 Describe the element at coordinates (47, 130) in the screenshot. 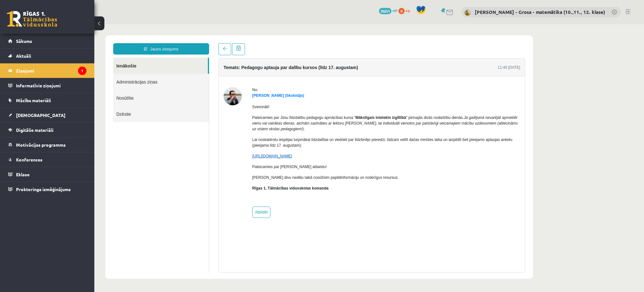

I see `a: Digitālie materiāli` at that location.